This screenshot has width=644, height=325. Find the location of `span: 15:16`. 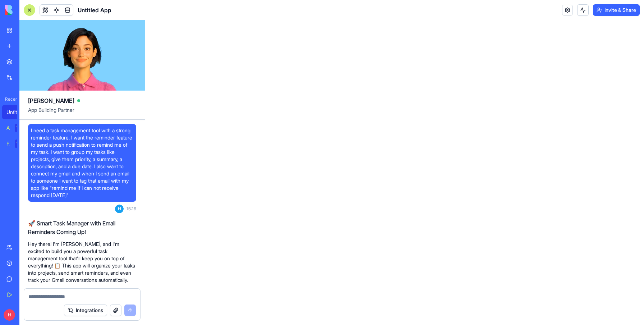

span: 15:16 is located at coordinates (131, 209).